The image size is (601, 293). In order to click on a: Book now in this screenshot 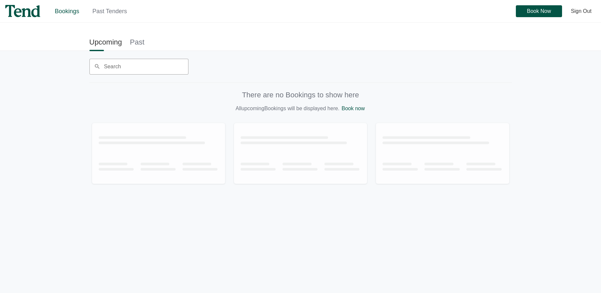, I will do `click(353, 108)`.